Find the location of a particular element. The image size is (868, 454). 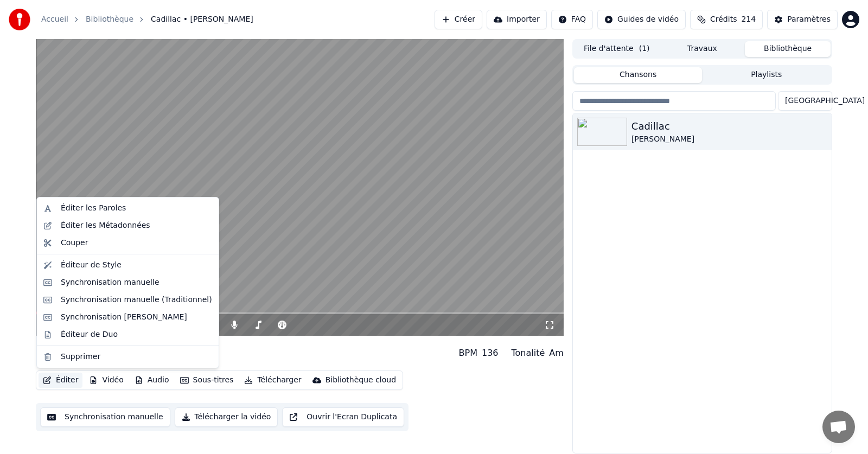

button: Créer is located at coordinates (458, 20).